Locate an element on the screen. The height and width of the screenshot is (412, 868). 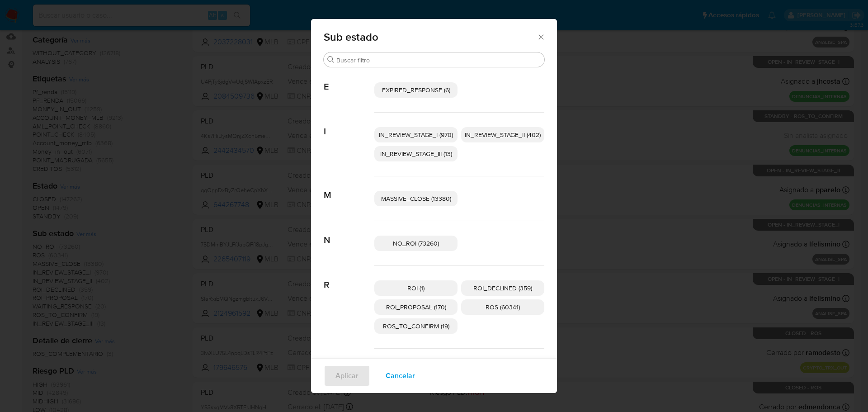
span: IN_REVIEW_STAGE_III (13) is located at coordinates (416, 154).